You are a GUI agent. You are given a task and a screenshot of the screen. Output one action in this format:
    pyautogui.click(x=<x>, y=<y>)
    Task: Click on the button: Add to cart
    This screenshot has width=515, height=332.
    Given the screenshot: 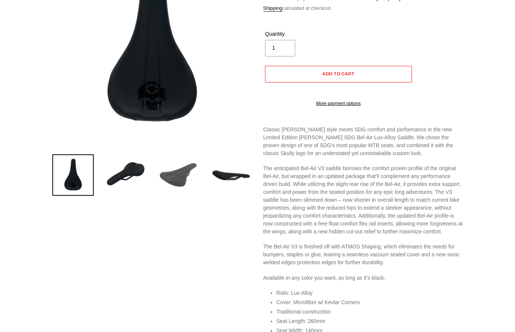 What is the action you would take?
    pyautogui.click(x=339, y=74)
    